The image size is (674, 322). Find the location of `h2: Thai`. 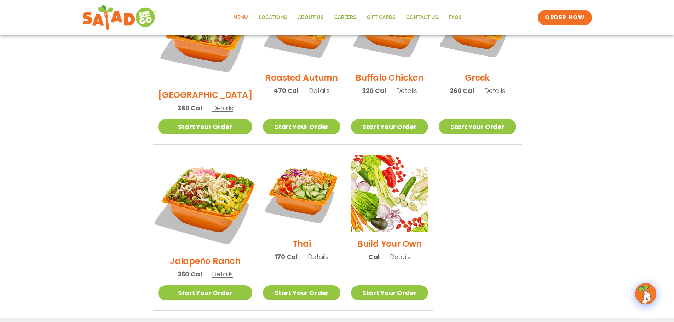

h2: Thai is located at coordinates (302, 244).